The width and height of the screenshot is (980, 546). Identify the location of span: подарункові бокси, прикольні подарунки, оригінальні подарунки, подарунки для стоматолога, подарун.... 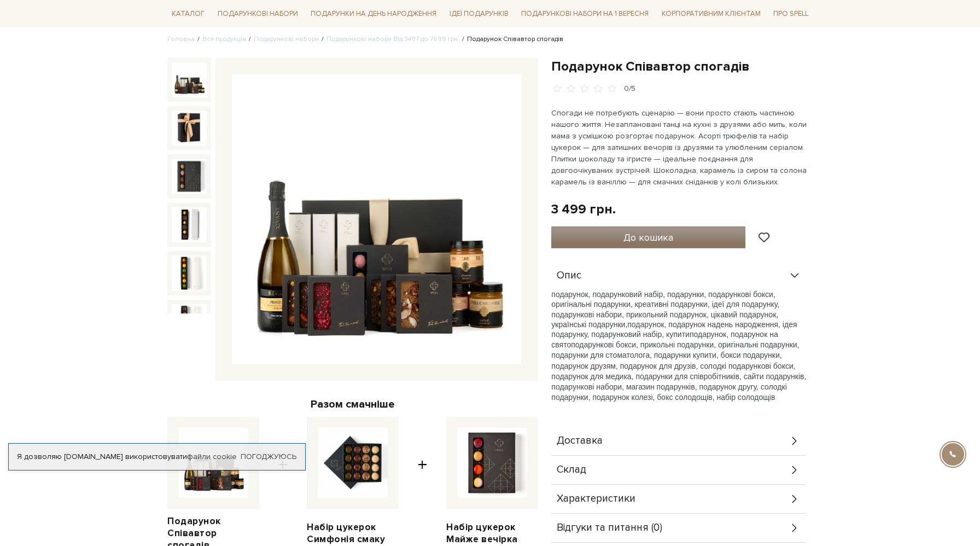
(678, 370).